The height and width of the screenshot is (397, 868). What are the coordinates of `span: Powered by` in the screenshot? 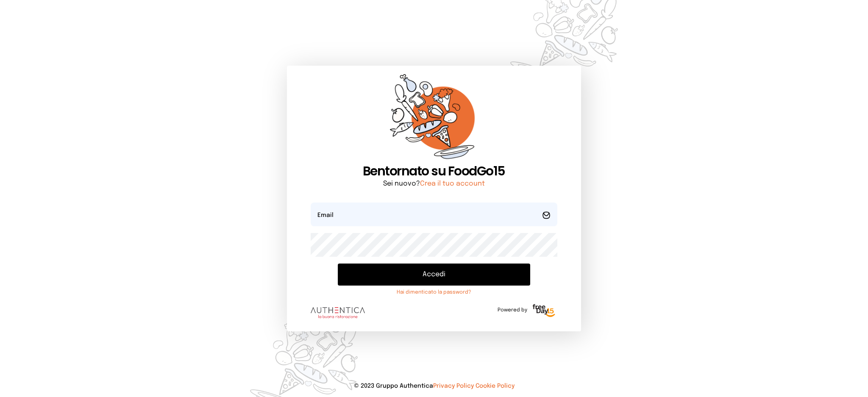 It's located at (512, 310).